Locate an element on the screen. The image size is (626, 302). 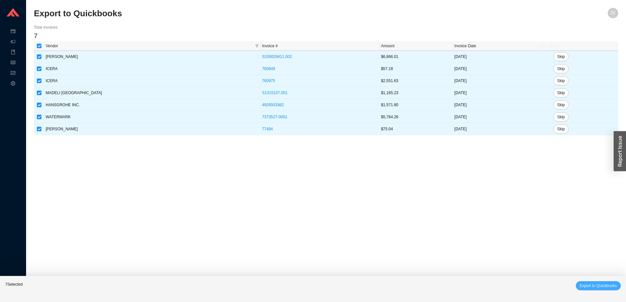
th: Amount is located at coordinates (416, 46).